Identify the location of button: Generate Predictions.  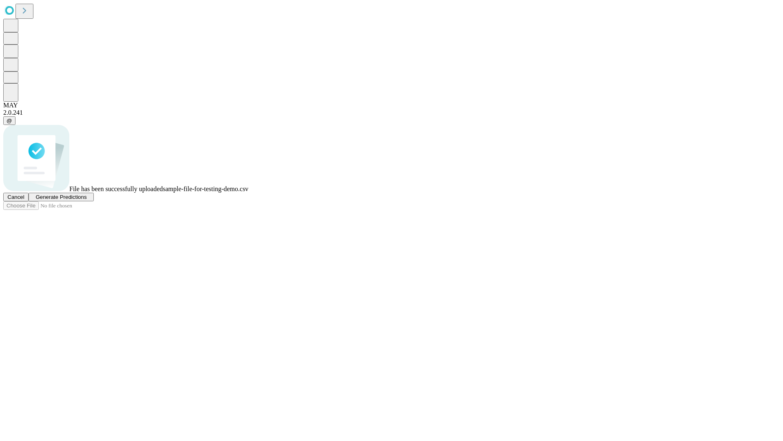
(61, 197).